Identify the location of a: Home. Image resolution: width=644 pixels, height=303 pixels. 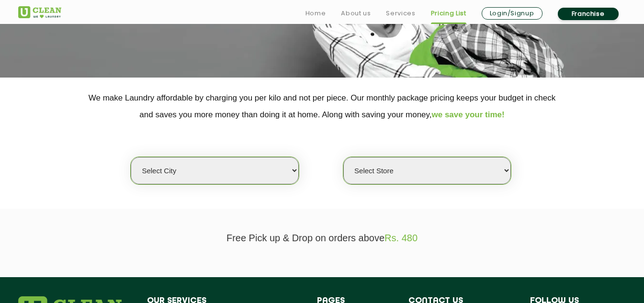
(316, 14).